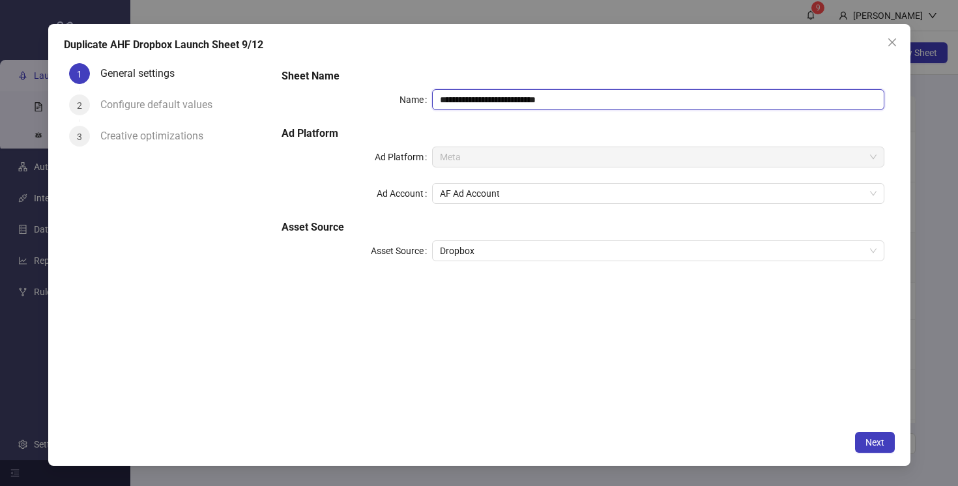 This screenshot has height=486, width=958. I want to click on div: Duplicate AHF Dropbox Launch Sheet 9/12, so click(479, 45).